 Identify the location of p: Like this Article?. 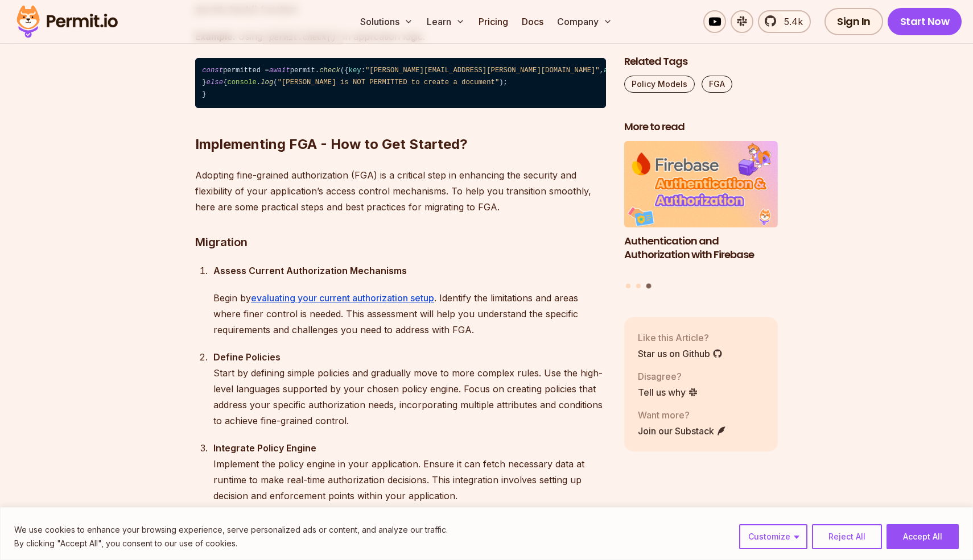
(680, 337).